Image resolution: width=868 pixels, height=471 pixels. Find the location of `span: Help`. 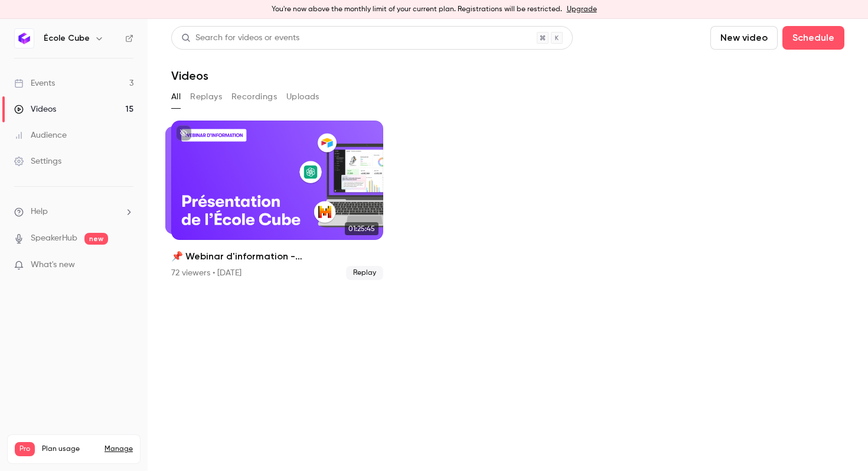

span: Help is located at coordinates (39, 212).